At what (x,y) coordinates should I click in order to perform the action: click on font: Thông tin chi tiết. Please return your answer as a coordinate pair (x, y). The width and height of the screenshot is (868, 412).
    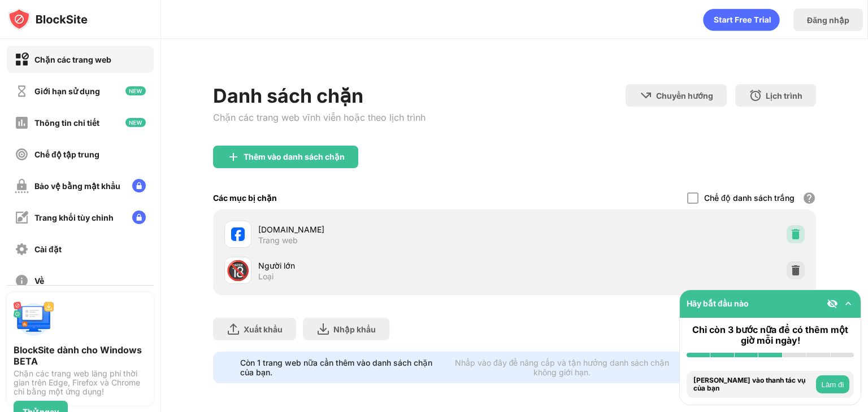
    Looking at the image, I should click on (67, 122).